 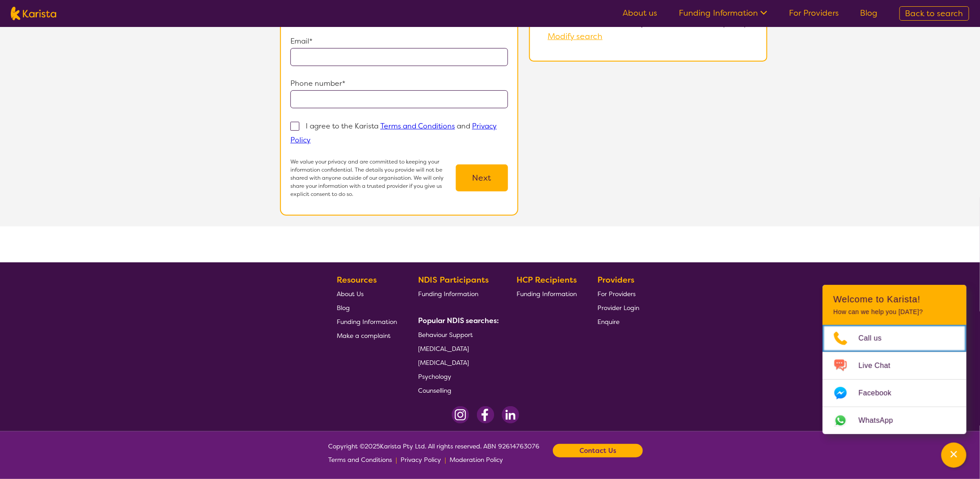 I want to click on p: Email*, so click(x=399, y=42).